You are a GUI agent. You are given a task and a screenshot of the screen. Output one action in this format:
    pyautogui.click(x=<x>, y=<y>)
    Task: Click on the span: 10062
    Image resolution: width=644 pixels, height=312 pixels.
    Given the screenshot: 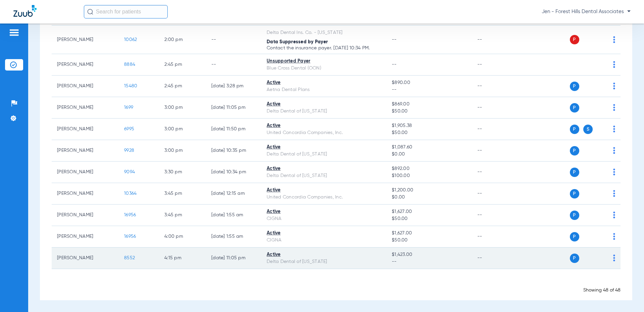 What is the action you would take?
    pyautogui.click(x=130, y=39)
    